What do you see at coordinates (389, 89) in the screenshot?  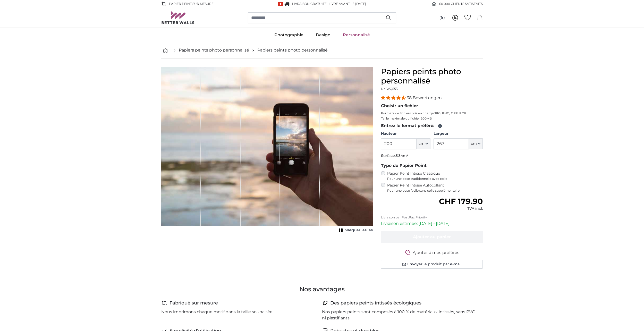 I see `span: Nr. WQ553` at bounding box center [389, 89].